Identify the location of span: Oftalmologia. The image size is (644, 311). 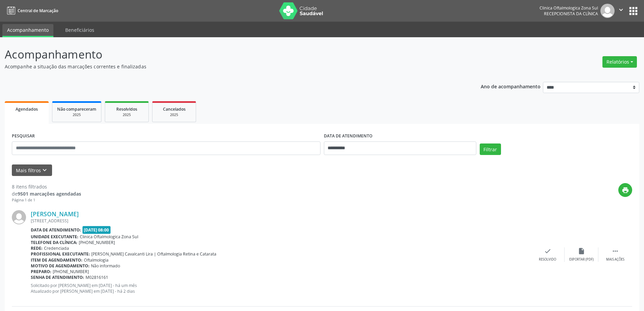
(96, 260).